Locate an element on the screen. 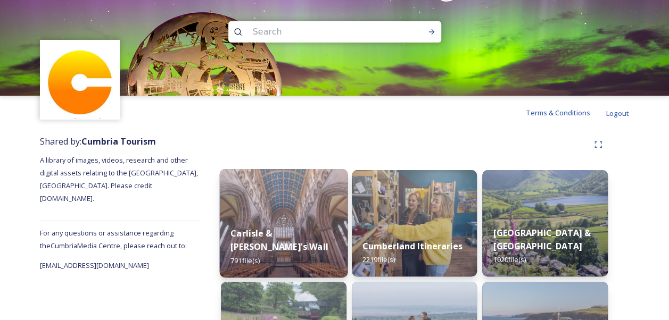 Image resolution: width=669 pixels, height=320 pixels. span: Shared by: is located at coordinates (98, 142).